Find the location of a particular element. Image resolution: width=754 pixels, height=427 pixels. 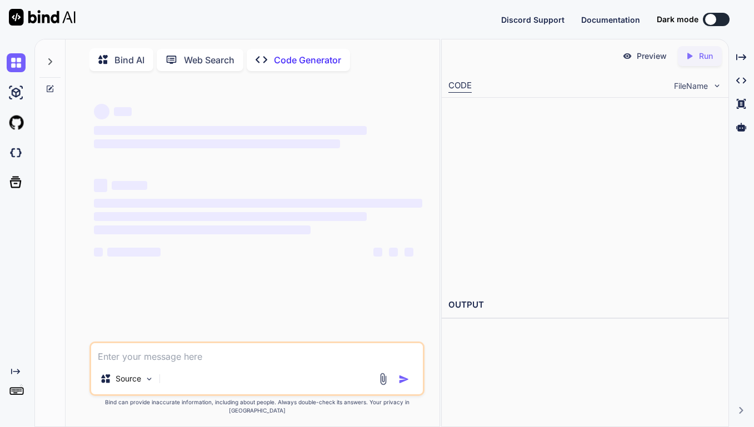

span: Dark mode is located at coordinates (677, 19).